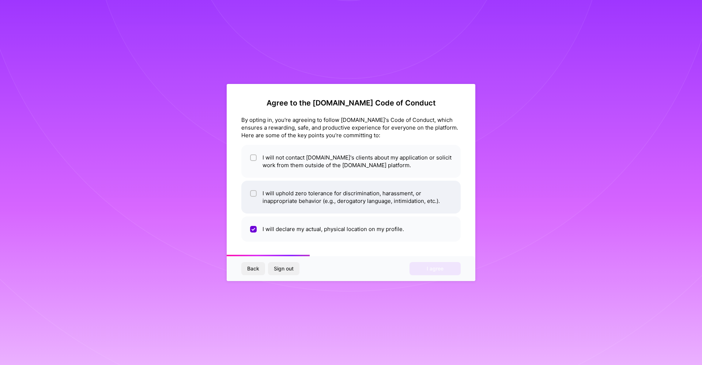  What do you see at coordinates (351, 229) in the screenshot?
I see `li: I will declare my actual, physical location on my profile.` at bounding box center [351, 229].